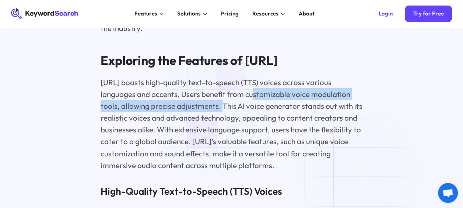 The width and height of the screenshot is (463, 208). I want to click on h3: High-Quality Text-to-Speech (TTS) Voices, so click(232, 191).